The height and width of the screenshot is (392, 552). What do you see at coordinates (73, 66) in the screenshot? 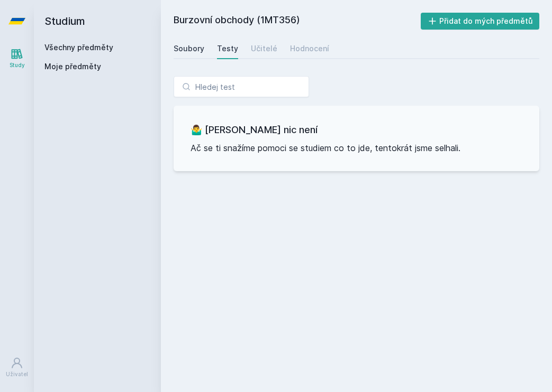
I see `span: Moje předměty` at bounding box center [73, 66].